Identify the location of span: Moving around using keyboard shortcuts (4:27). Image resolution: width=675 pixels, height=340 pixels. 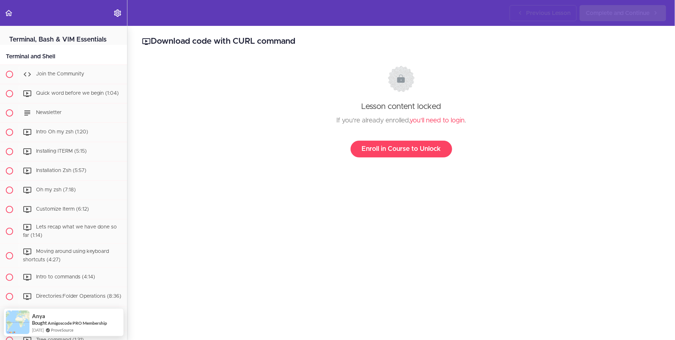
(66, 255).